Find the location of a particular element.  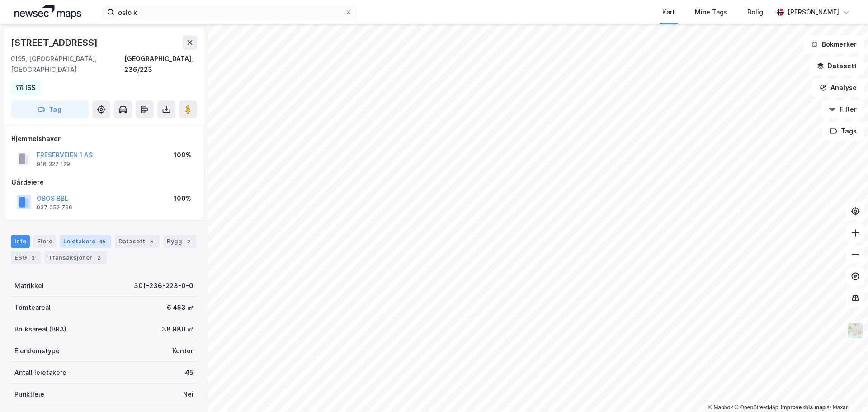

button: Tag is located at coordinates (50, 109).